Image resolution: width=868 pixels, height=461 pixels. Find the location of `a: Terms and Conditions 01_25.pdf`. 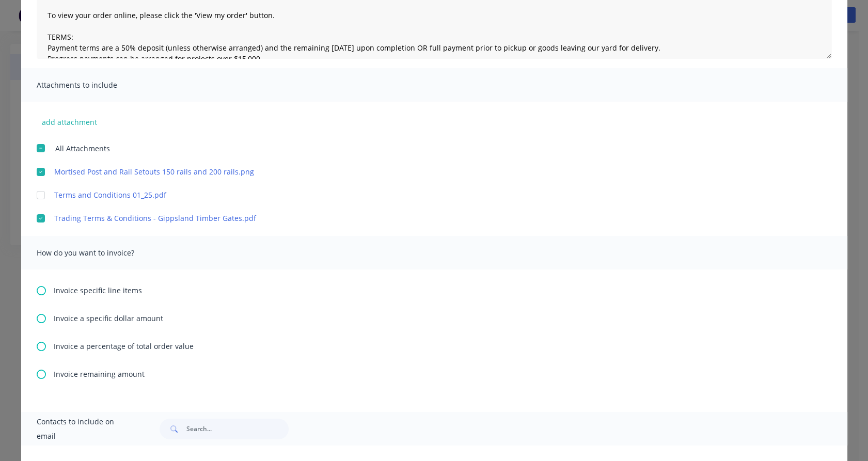

a: Terms and Conditions 01_25.pdf is located at coordinates (419, 195).